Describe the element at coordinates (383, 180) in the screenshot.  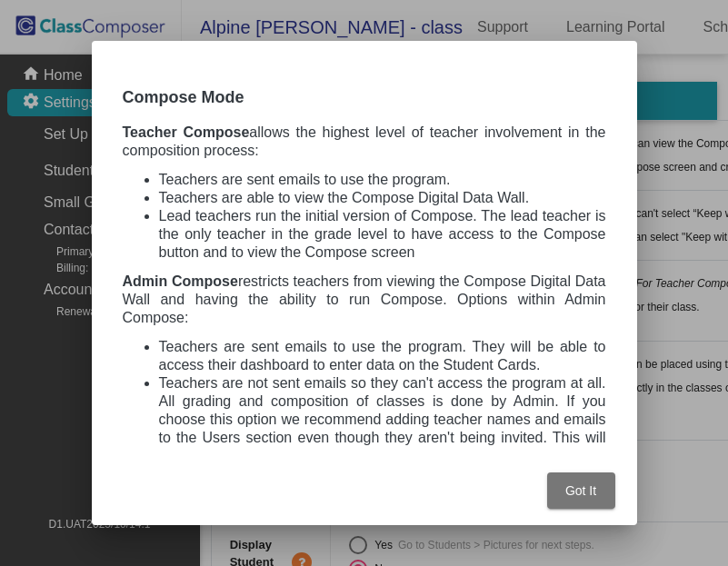
I see `li: Teachers are sent emails to use the program.` at that location.